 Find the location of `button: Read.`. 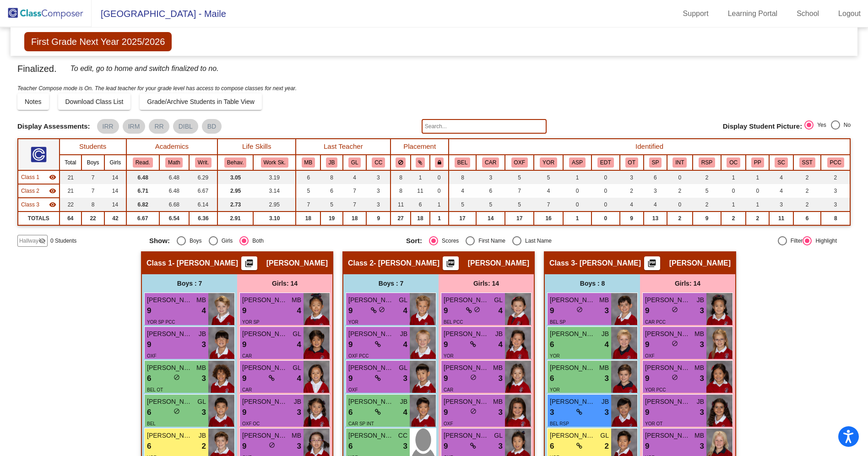

button: Read. is located at coordinates (143, 163).